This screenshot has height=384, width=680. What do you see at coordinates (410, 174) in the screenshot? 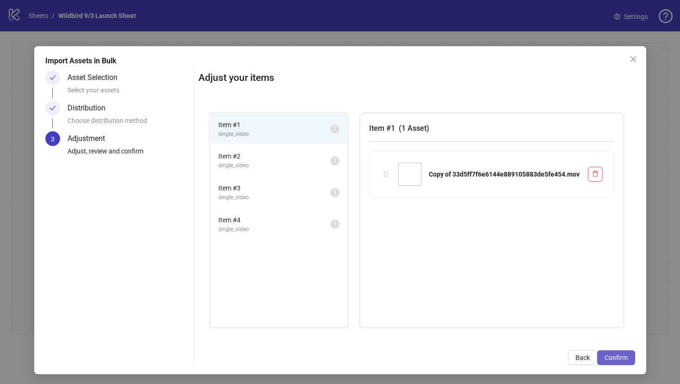
I see `img: Copy of 33d5ff7f6e6144e889105883de5fe454.mov` at bounding box center [410, 174].